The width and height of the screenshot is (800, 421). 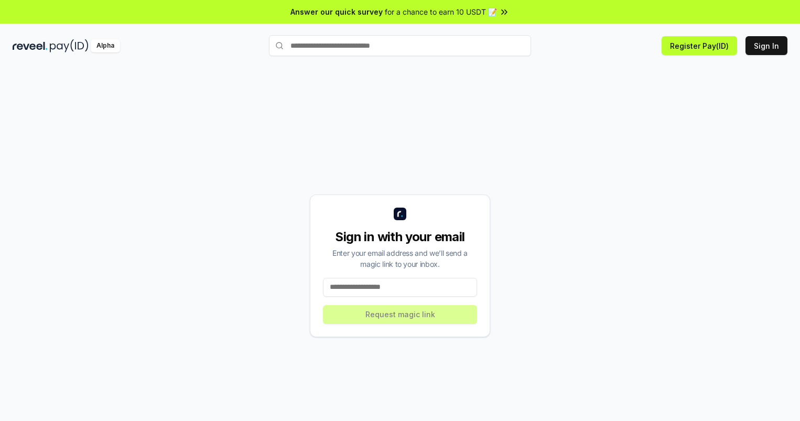 I want to click on img: logo_small, so click(x=400, y=214).